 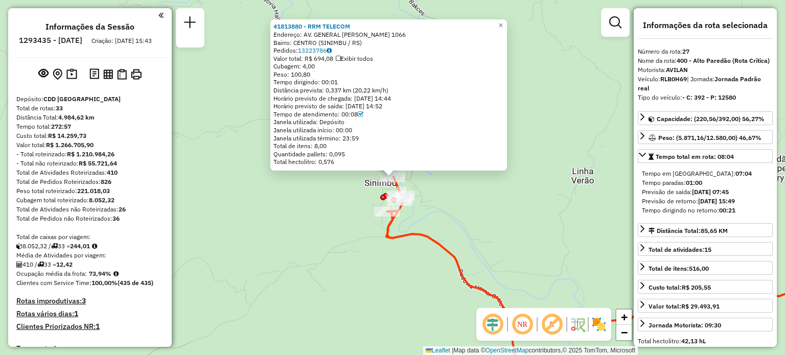 What do you see at coordinates (694, 156) in the screenshot?
I see `span: Tempo total em rota: 08:04` at bounding box center [694, 156].